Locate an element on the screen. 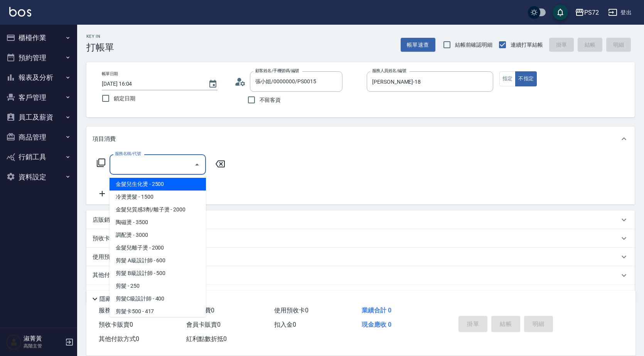 This screenshot has width=644, height=356. span: 結帳前確認明細 is located at coordinates (474, 45).